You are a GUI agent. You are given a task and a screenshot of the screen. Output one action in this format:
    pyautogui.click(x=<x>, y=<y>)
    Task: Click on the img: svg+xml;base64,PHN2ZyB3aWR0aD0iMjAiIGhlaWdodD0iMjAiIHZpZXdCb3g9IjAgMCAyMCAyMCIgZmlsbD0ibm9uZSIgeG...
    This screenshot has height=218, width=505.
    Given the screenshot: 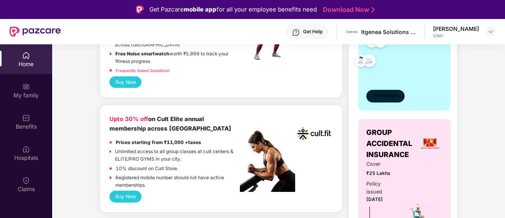 What is the action you would take?
    pyautogui.click(x=26, y=87)
    